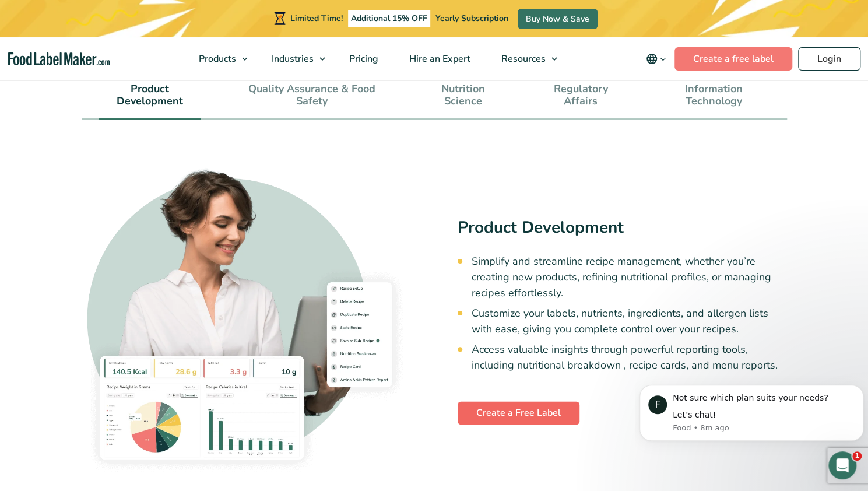  Describe the element at coordinates (129, 31) in the screenshot. I see `div: Not sure which plan suits your needs?` at that location.